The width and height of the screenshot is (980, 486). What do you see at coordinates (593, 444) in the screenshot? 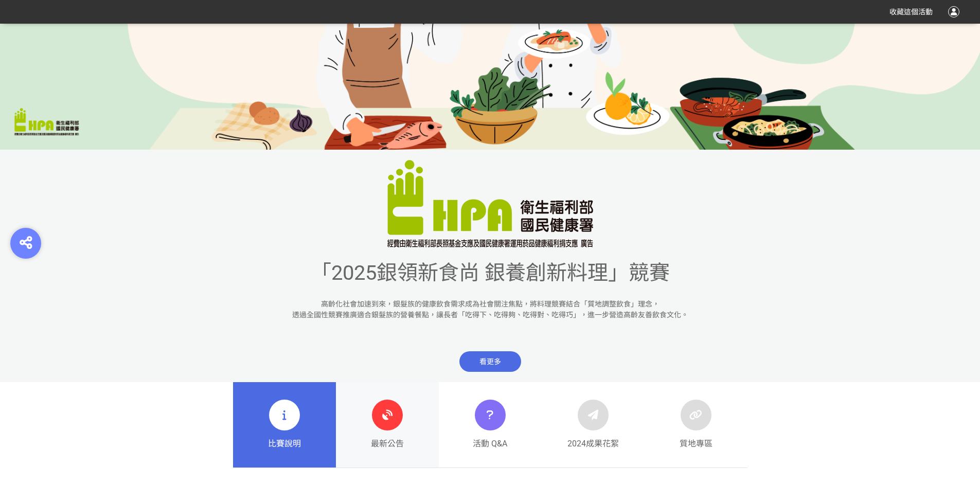
I see `span: 2024成果花絮` at bounding box center [593, 444].